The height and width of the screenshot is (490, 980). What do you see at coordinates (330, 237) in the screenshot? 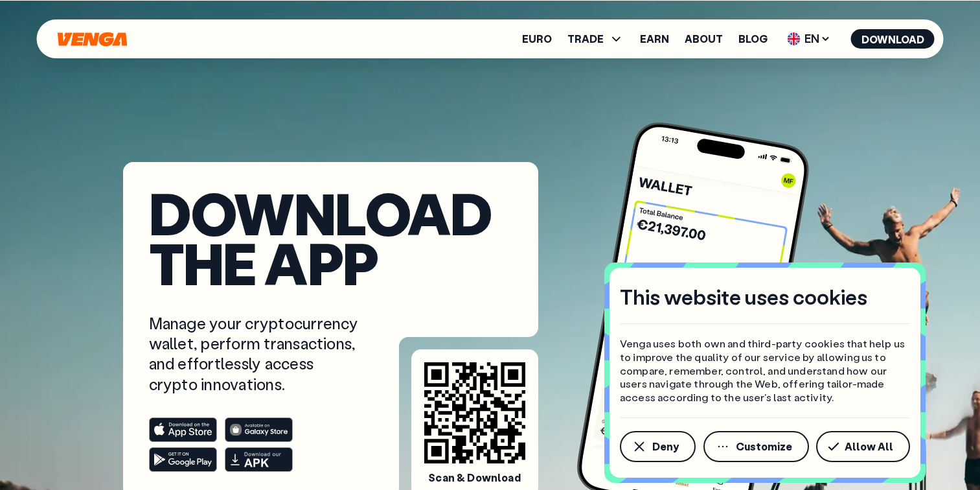
I see `h1: Download the app` at bounding box center [330, 237].